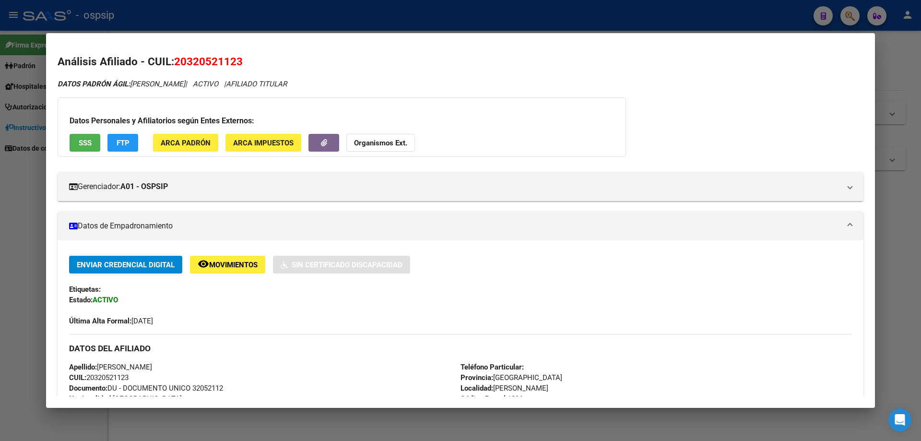  What do you see at coordinates (186, 143) in the screenshot?
I see `span: ARCA Padrón` at bounding box center [186, 143].